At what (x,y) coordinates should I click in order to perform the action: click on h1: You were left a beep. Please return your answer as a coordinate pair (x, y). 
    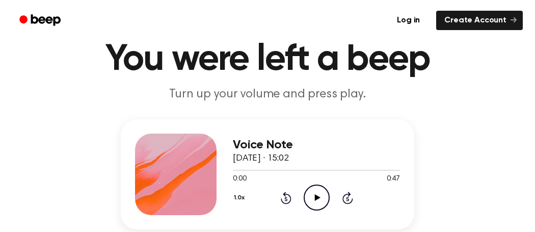
    Looking at the image, I should click on (268, 60).